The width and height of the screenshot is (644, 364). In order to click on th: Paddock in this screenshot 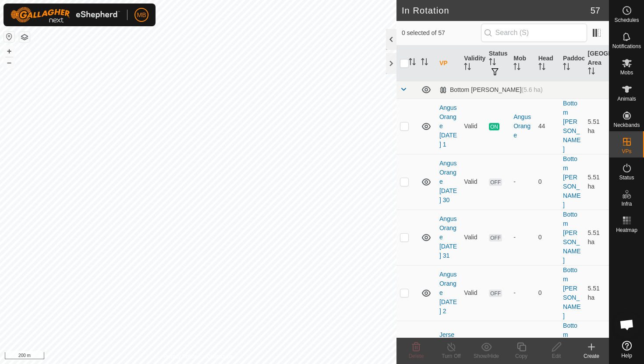, I will do `click(572, 64)`.